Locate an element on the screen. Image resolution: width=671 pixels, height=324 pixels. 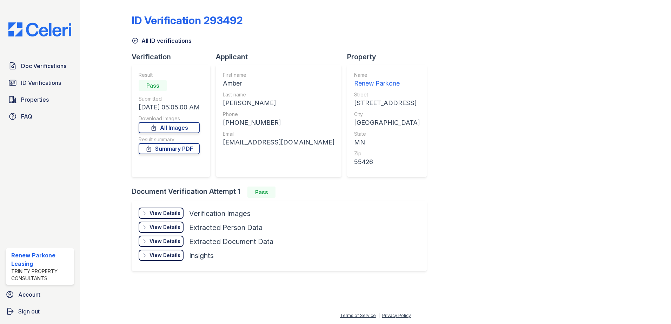
div: Insights is located at coordinates (201, 256).